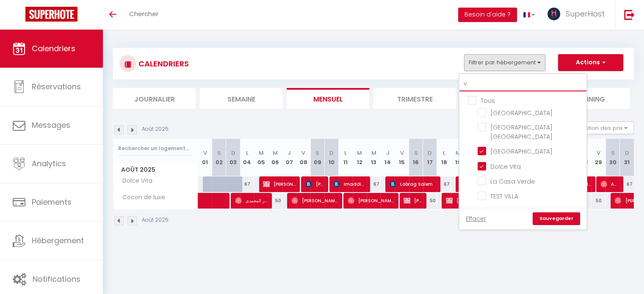  Describe the element at coordinates (360, 158) in the screenshot. I see `th: 12` at that location.